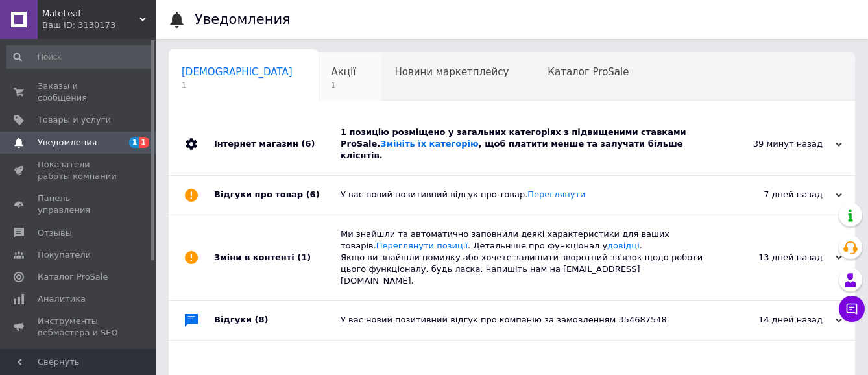 The height and width of the screenshot is (375, 868). Describe the element at coordinates (624, 245) in the screenshot. I see `a: довідці` at that location.